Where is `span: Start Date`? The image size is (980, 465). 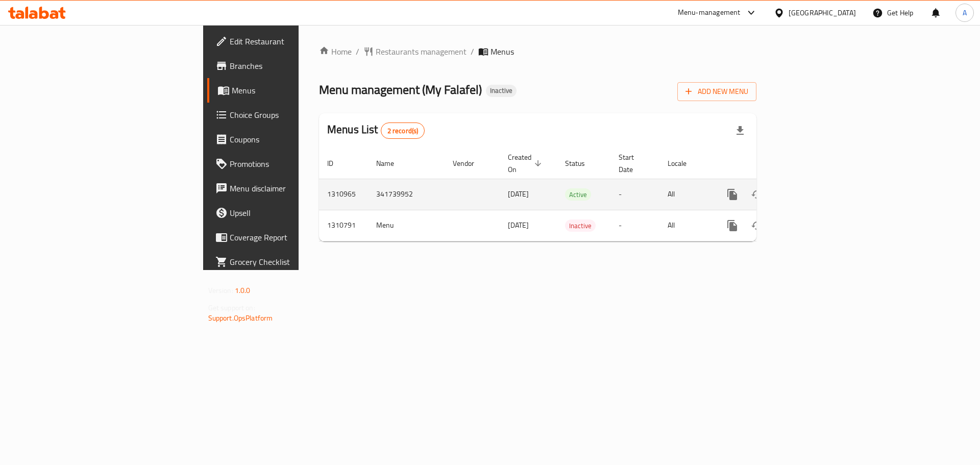
span: Start Date is located at coordinates (633, 163).